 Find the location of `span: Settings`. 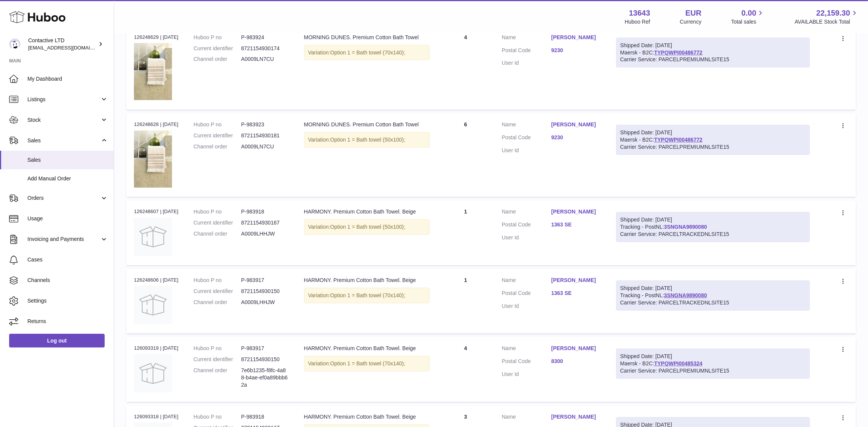

span: Settings is located at coordinates (68, 300).